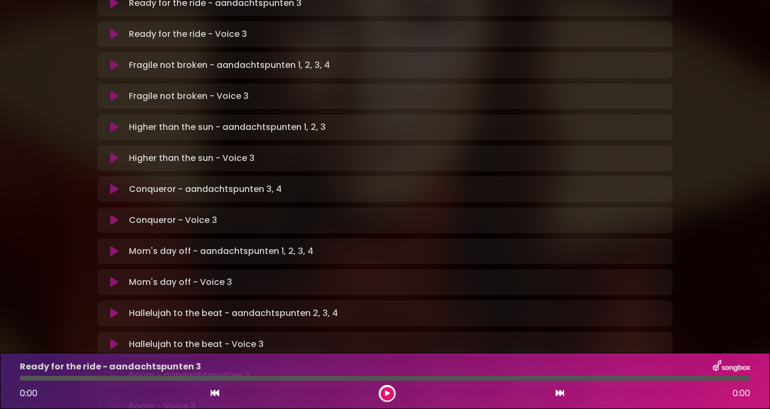 Image resolution: width=770 pixels, height=409 pixels. Describe the element at coordinates (196, 345) in the screenshot. I see `p: Hallelujah to the beat - Voice 3` at that location.